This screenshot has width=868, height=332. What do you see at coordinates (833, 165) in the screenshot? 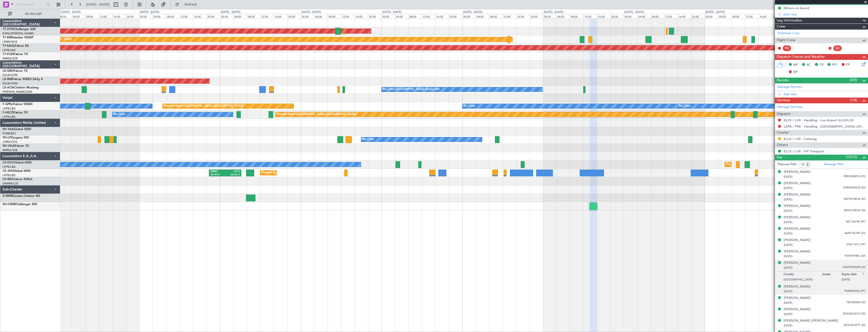
I see `a: Manage PAX` at bounding box center [833, 165].